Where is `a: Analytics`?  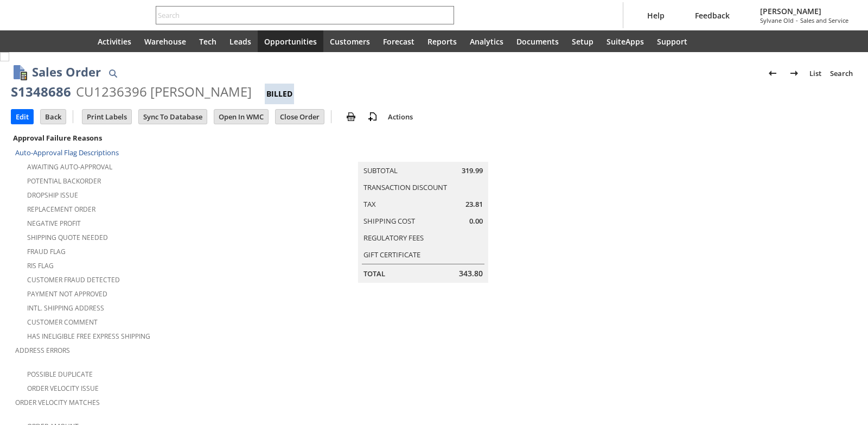
a: Analytics is located at coordinates (486, 42).